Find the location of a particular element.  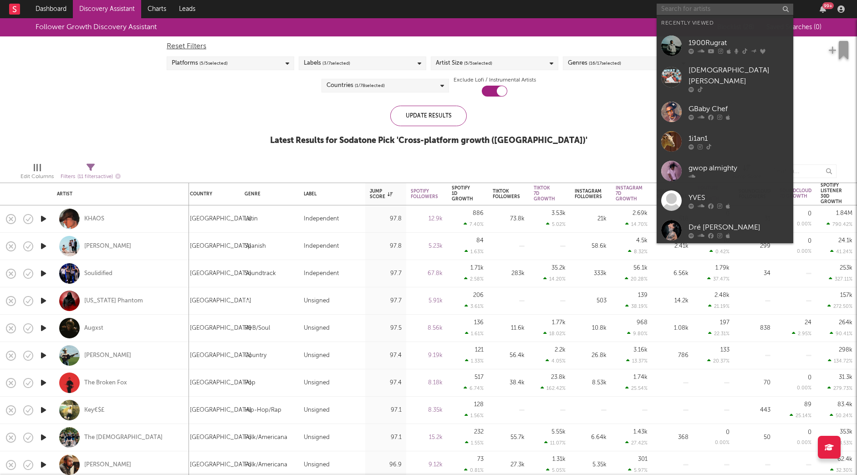

div: Key€$£ is located at coordinates (94, 410).